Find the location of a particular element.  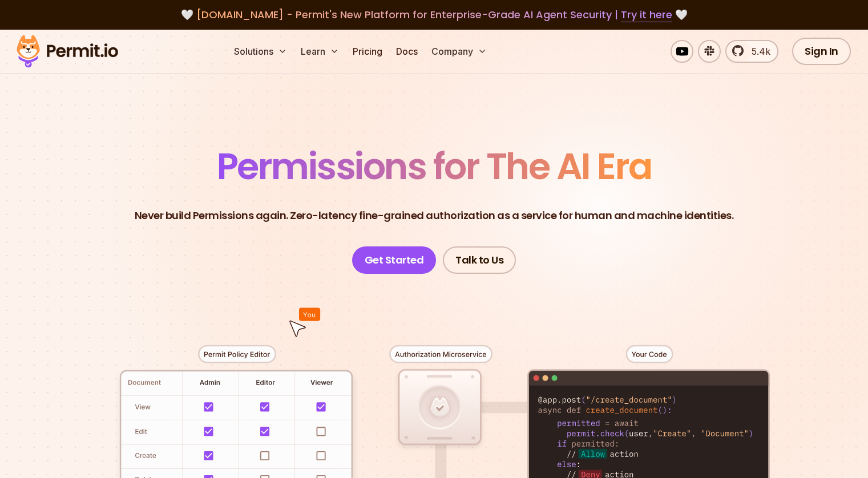

a: Get Started is located at coordinates (395, 260).